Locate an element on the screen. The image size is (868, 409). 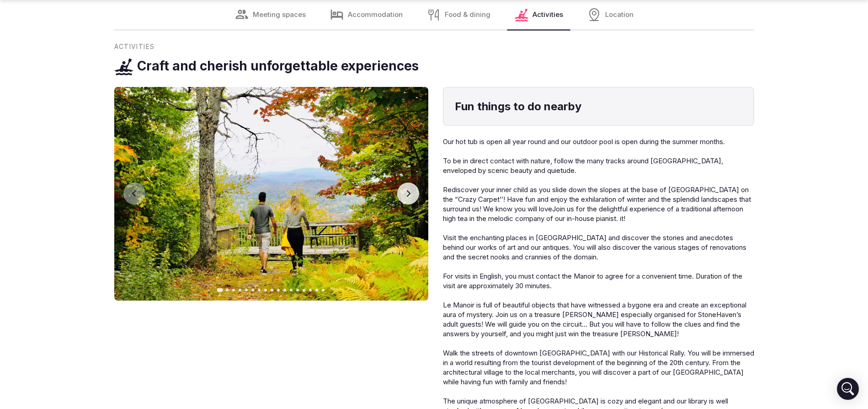
button: Go to slide 7 is located at coordinates (259, 290).